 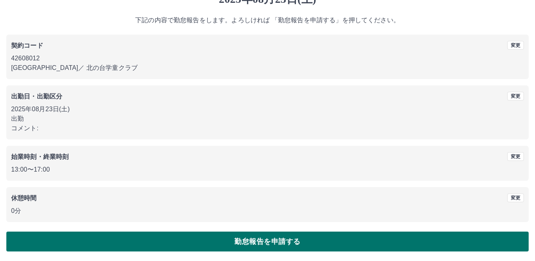 What do you see at coordinates (267, 169) in the screenshot?
I see `p: 13:00 〜 17:00` at bounding box center [267, 169].